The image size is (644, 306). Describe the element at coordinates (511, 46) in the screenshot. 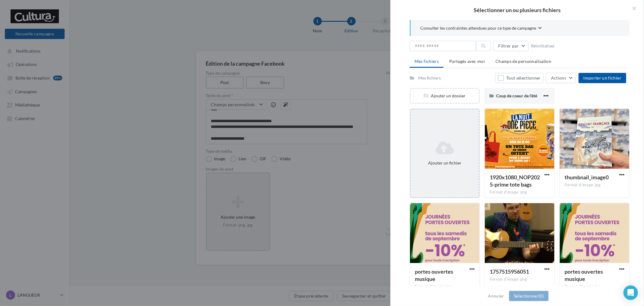

I see `button: Filtrer par` at that location.